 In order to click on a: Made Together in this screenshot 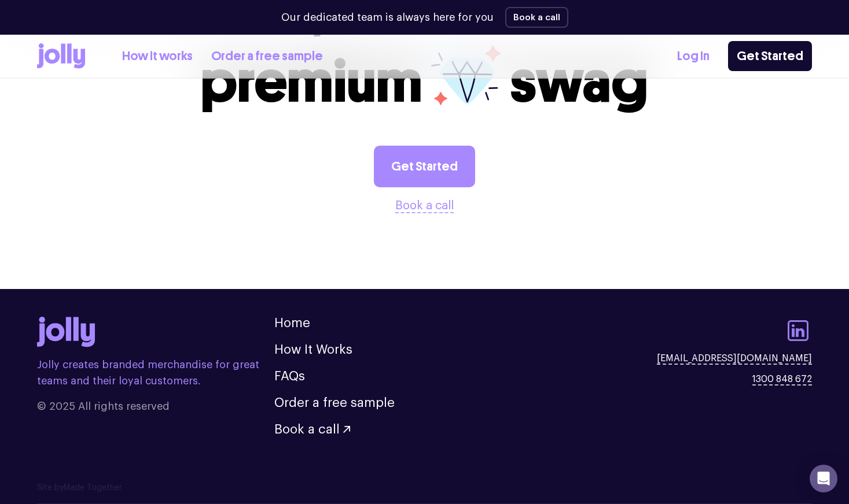, I will do `click(93, 488)`.